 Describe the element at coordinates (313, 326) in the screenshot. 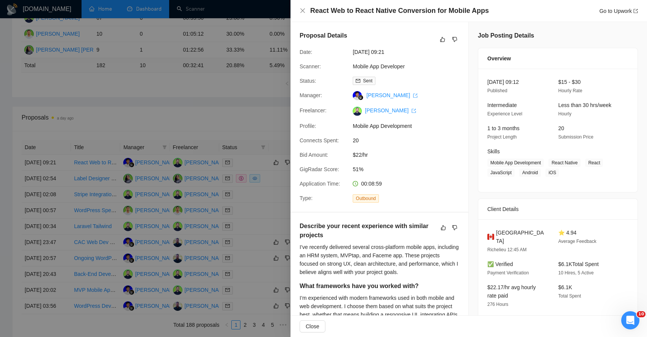

I see `span: Close` at that location.